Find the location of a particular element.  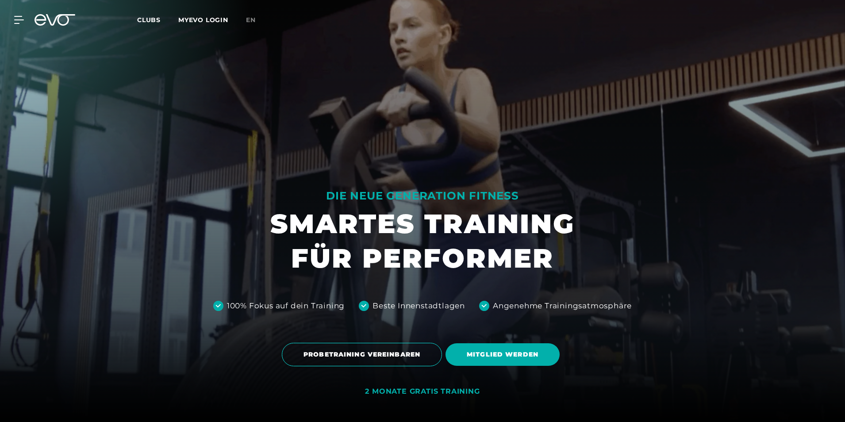

div: 2 MONATE GRATIS TRAINING is located at coordinates (422, 391).